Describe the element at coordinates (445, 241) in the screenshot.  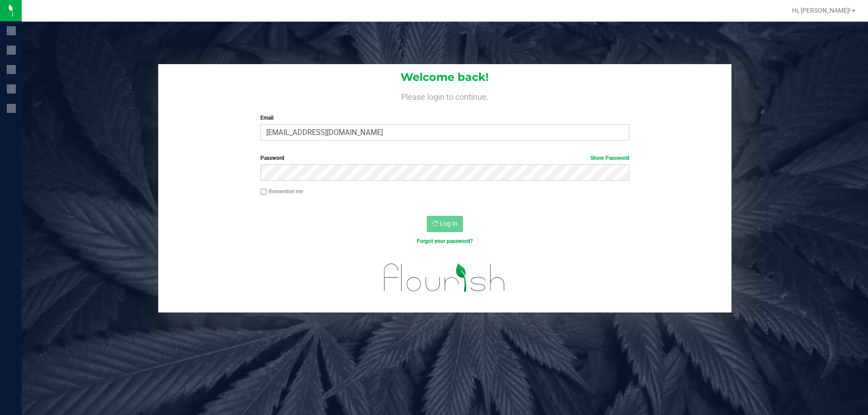
I see `a: Forgot your password?` at that location.